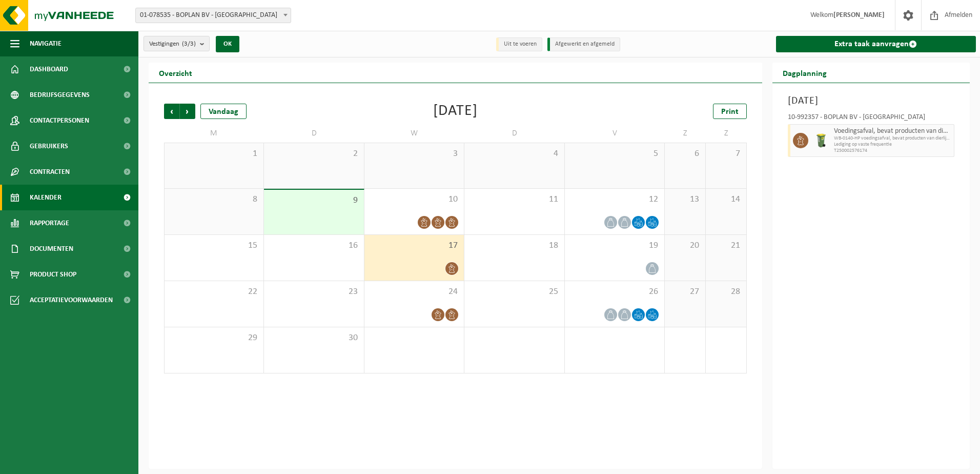 The height and width of the screenshot is (474, 980). I want to click on span: Bedrijfsgegevens, so click(59, 95).